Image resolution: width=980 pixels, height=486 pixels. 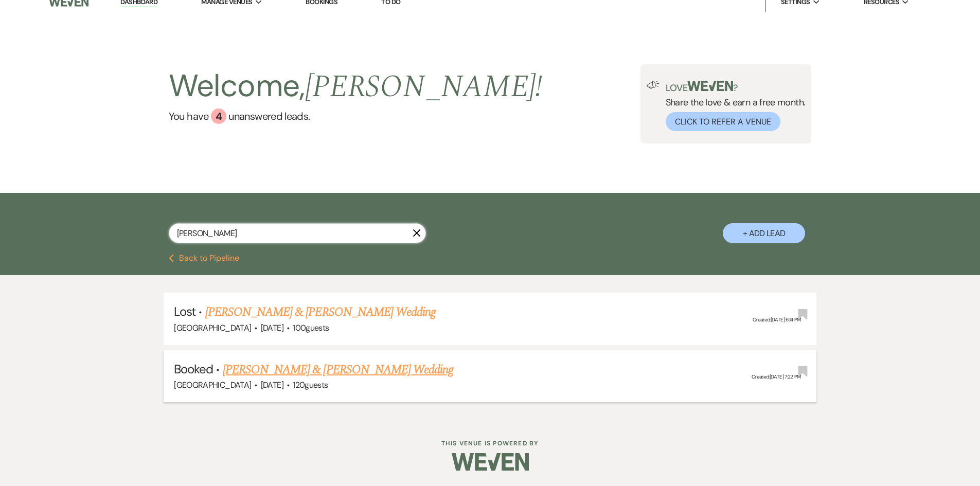 I want to click on h2: Welcome,, so click(x=356, y=87).